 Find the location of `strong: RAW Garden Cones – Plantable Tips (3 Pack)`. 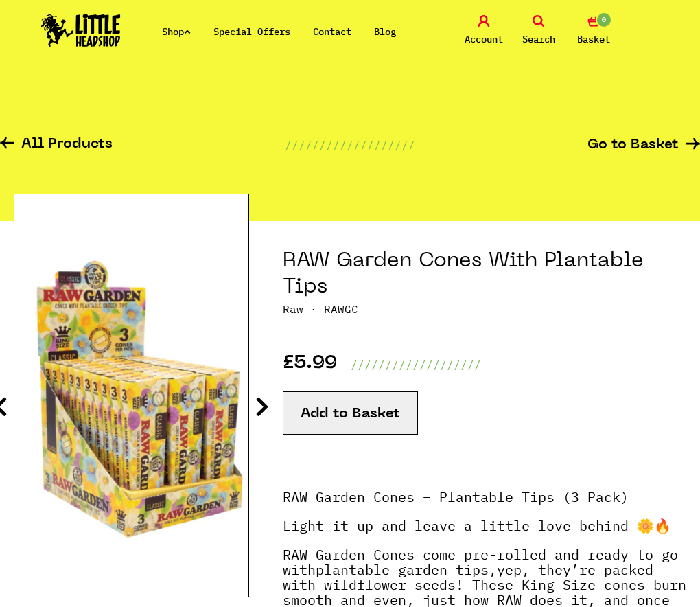

strong: RAW Garden Cones – Plantable Tips (3 Pack) is located at coordinates (455, 496).